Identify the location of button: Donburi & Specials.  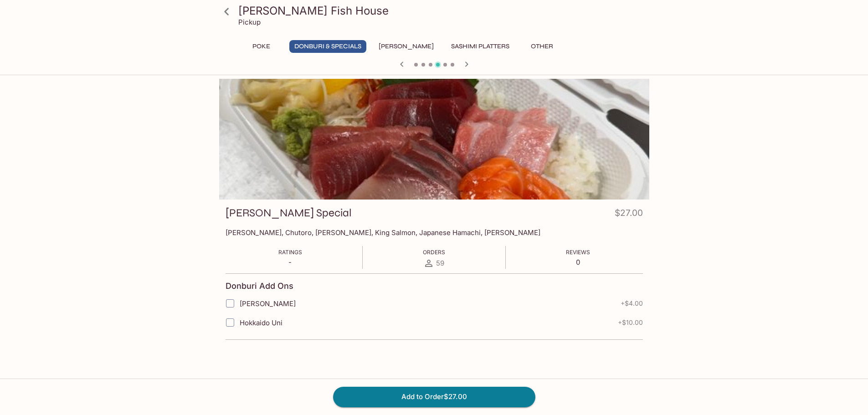
(328, 47).